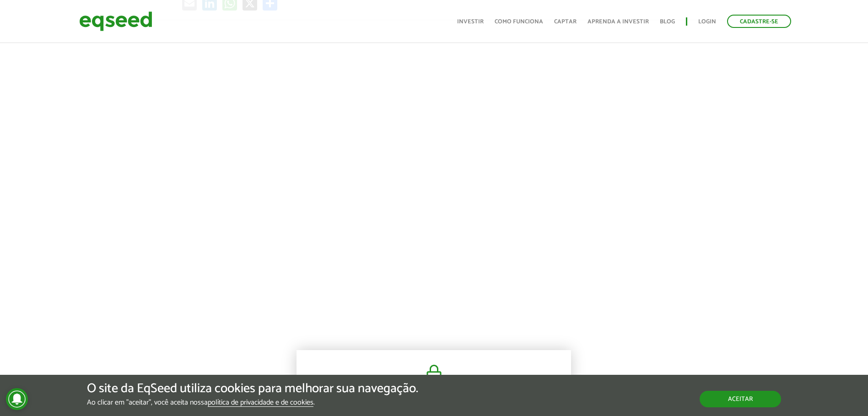 This screenshot has width=868, height=416. What do you see at coordinates (759, 21) in the screenshot?
I see `a: Cadastre-se` at bounding box center [759, 21].